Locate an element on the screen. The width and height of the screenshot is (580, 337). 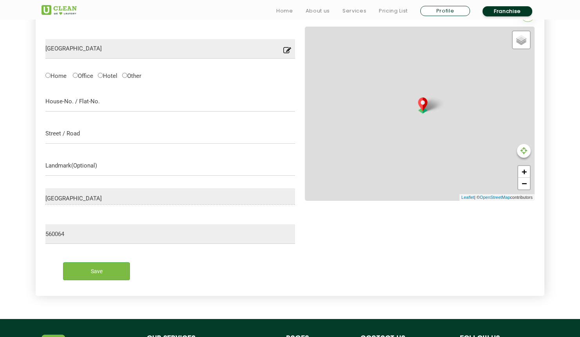
a: Profile is located at coordinates (445, 11).